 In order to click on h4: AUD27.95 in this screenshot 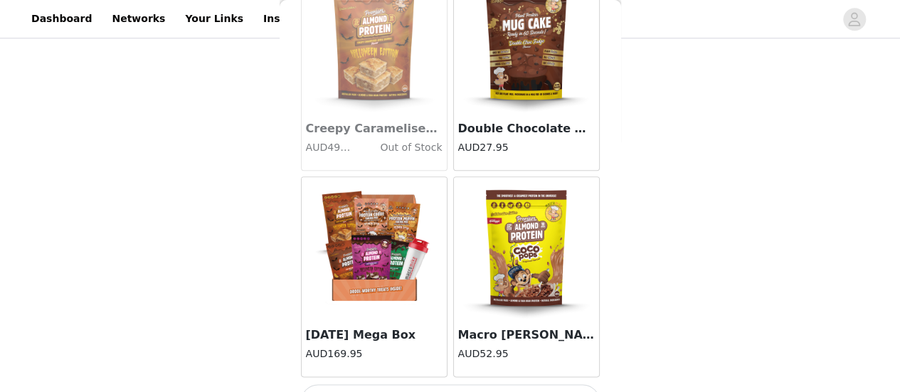, I will do `click(526, 147)`.